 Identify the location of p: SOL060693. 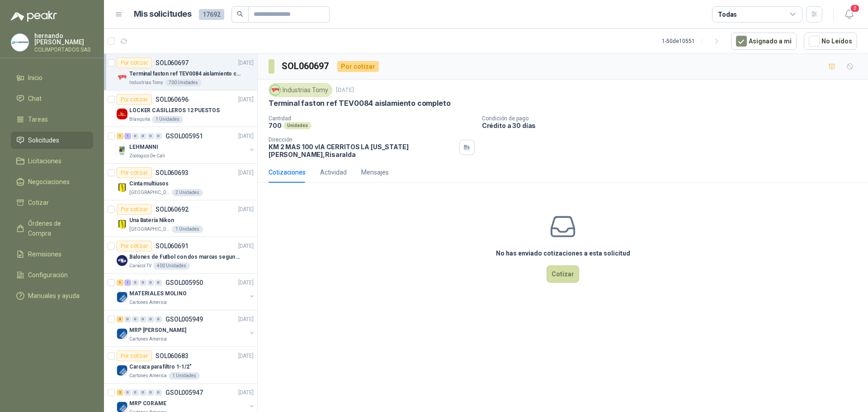
(172, 172).